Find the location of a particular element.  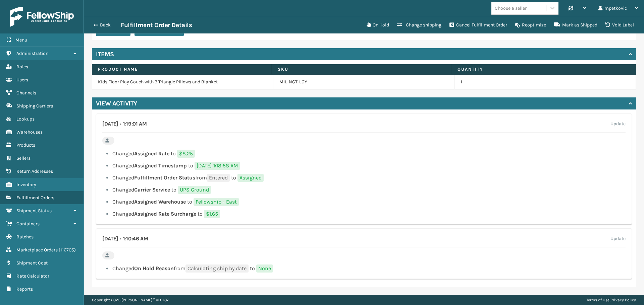

span: Rate Calculator is located at coordinates (33, 276).